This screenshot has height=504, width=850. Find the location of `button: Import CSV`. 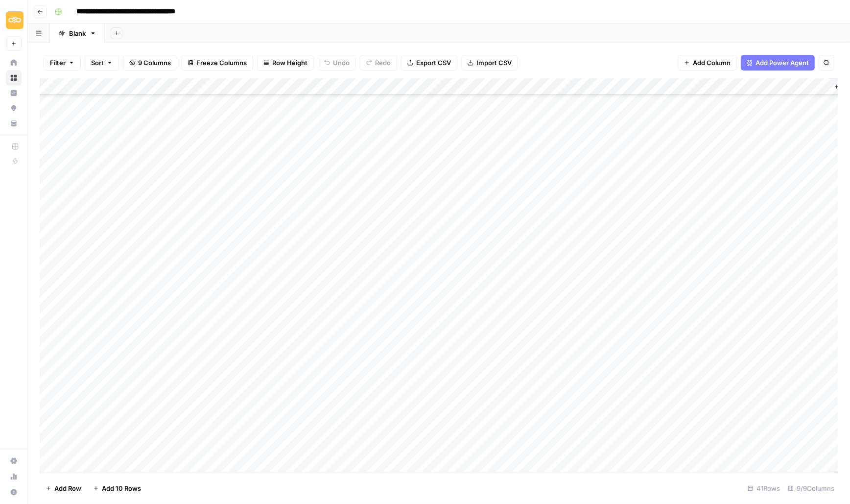

button: Import CSV is located at coordinates (490, 63).